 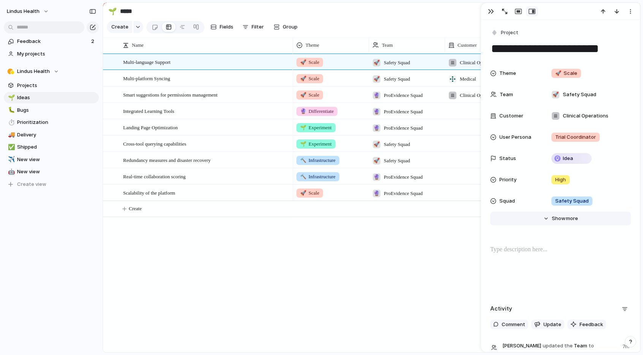 What do you see at coordinates (51, 135) in the screenshot?
I see `div: 🚚Delivery` at bounding box center [51, 135].